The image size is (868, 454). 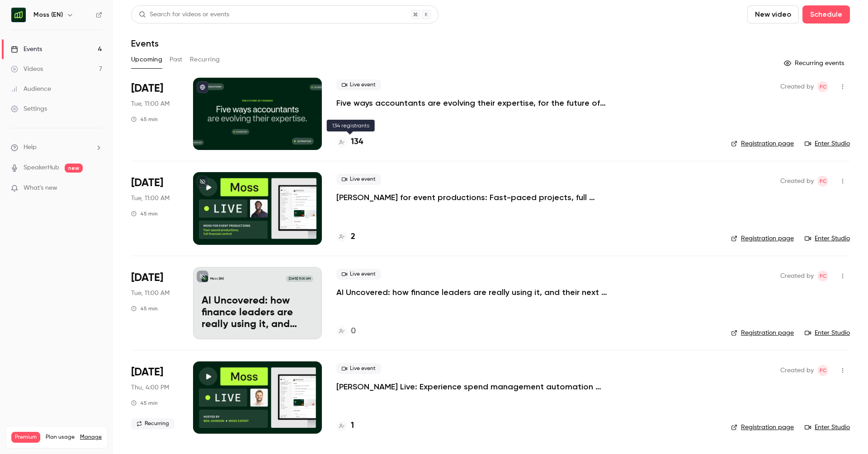 I want to click on p: Moss (EN), so click(x=217, y=279).